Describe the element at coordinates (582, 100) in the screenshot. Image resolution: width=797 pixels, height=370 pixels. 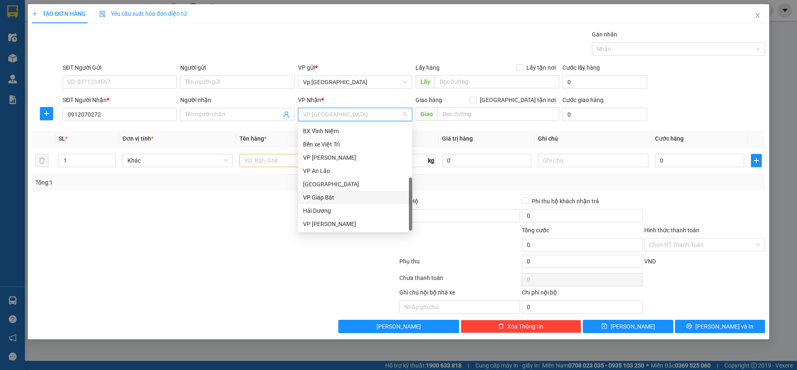
I see `label: Cước giao hàng` at that location.